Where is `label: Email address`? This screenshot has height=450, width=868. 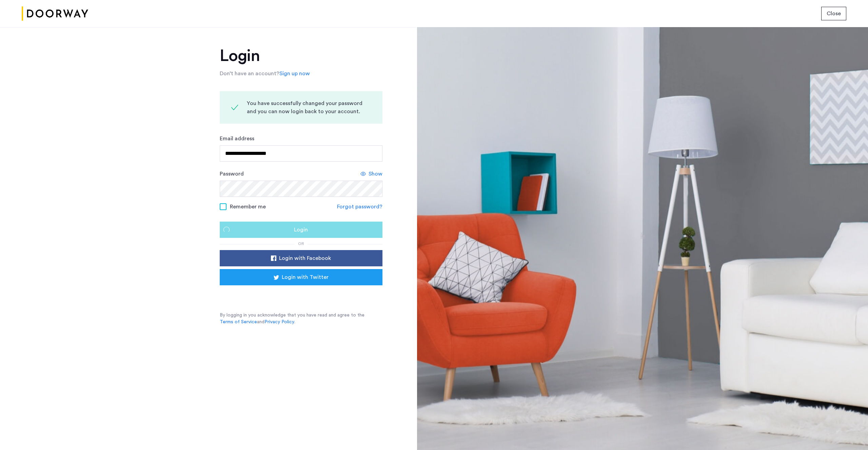
label: Email address is located at coordinates (237, 138).